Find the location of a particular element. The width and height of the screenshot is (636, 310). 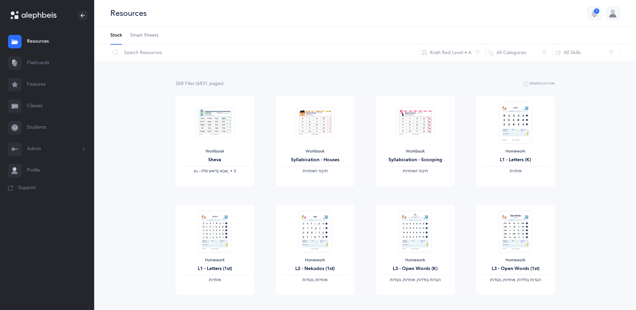

img: Syllabication-Workbook-Level-1-EN_Red_Scooping_thumbnail_1741114434.png is located at coordinates (415, 122).